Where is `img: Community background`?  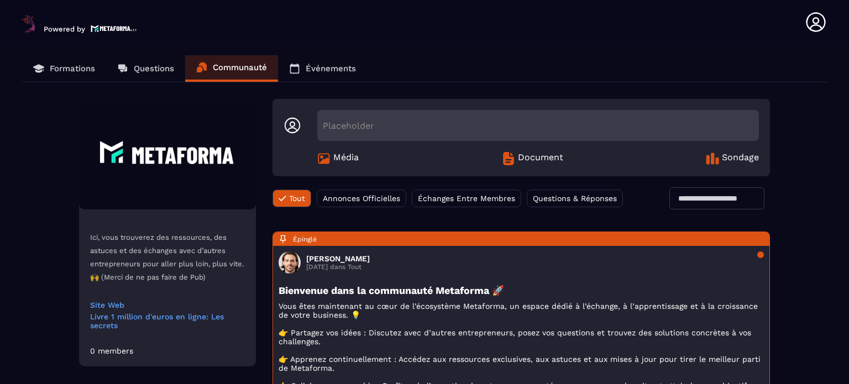
img: Community background is located at coordinates (167, 154).